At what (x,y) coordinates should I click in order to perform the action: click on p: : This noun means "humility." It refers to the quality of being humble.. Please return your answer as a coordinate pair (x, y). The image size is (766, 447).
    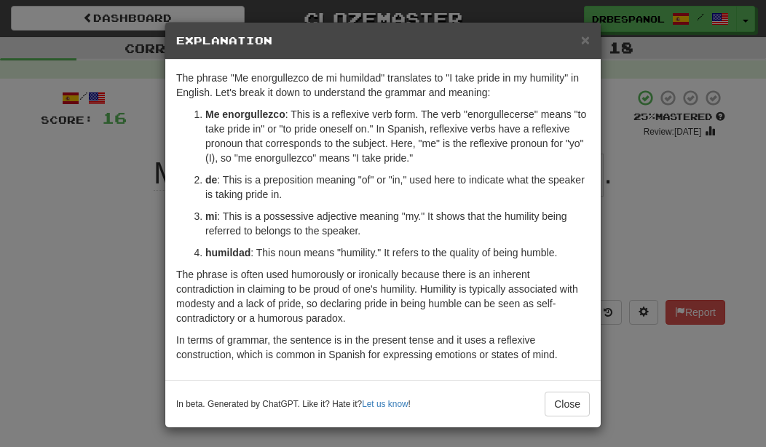
    Looking at the image, I should click on (397, 253).